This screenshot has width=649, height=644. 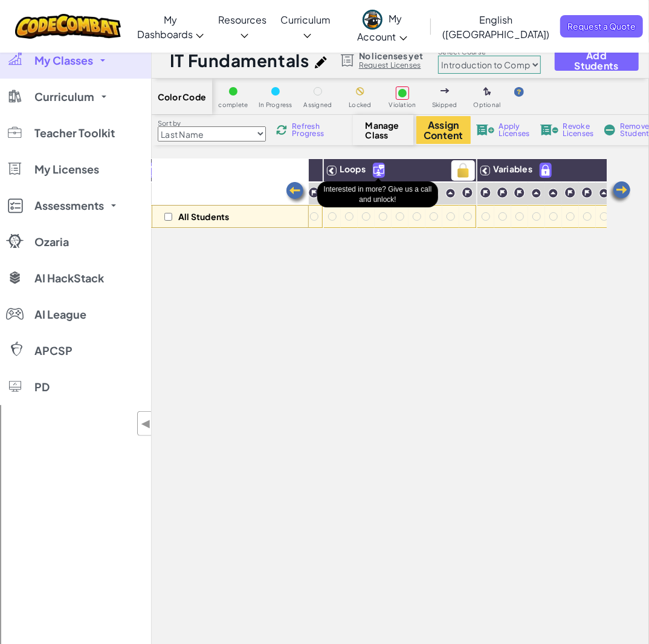 I want to click on img: avatar, so click(x=372, y=19).